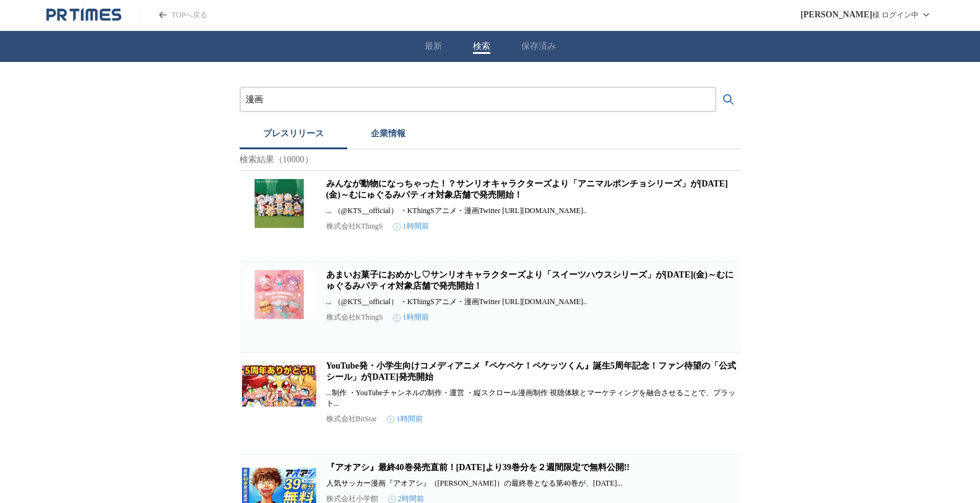  What do you see at coordinates (538, 46) in the screenshot?
I see `button: 保存済み` at bounding box center [538, 46].